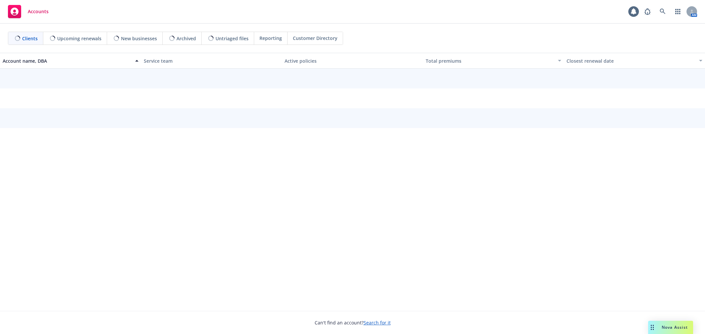 The image size is (705, 334). I want to click on a: Switch app, so click(677, 12).